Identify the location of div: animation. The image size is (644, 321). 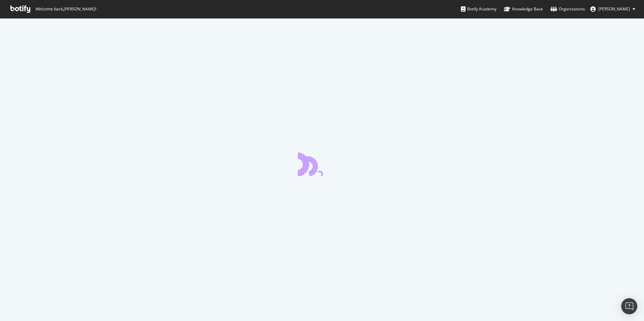
(322, 164).